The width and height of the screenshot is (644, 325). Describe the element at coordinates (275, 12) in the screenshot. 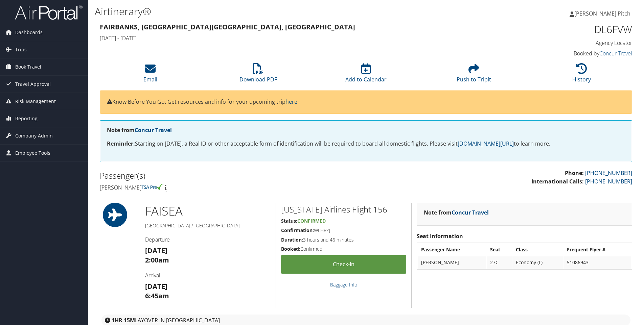

I see `h1: Airtinerary®` at that location.